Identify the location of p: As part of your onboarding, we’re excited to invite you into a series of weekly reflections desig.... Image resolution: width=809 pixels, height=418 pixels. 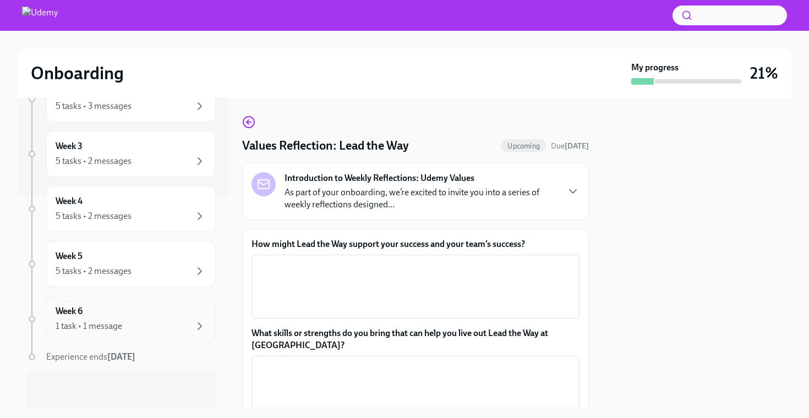
(421, 199).